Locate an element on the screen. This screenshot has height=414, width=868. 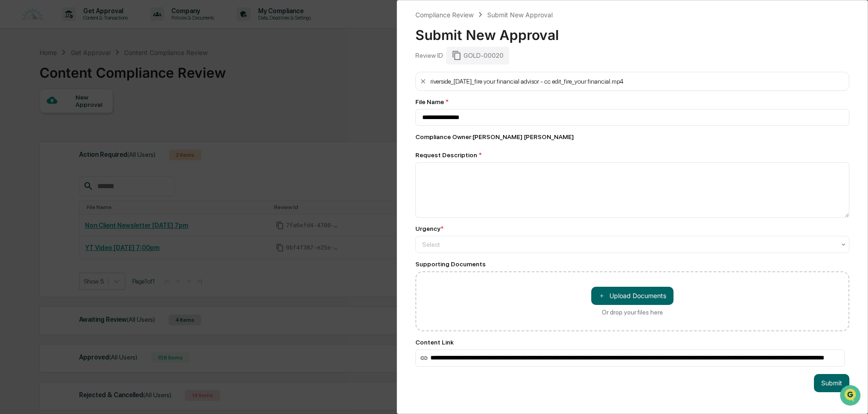
div: Supporting Documents is located at coordinates (633, 264).